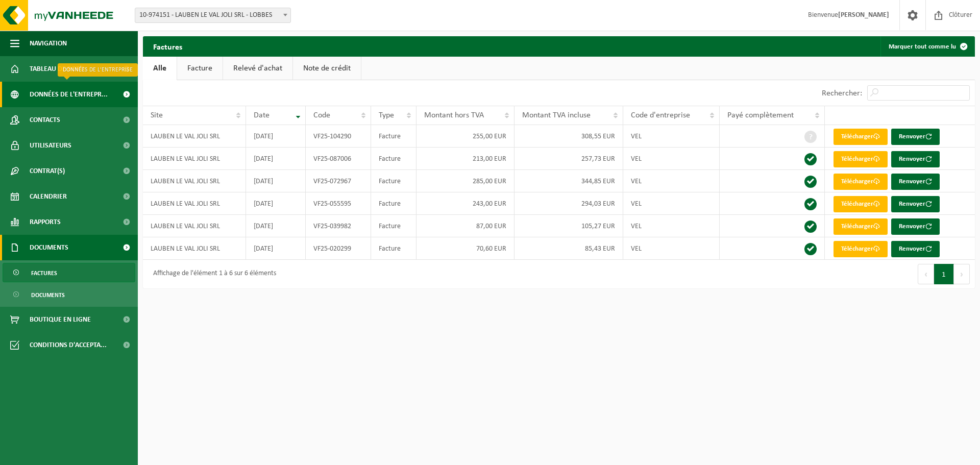 The width and height of the screenshot is (980, 465). What do you see at coordinates (338, 249) in the screenshot?
I see `td: VF25-020299` at bounding box center [338, 249].